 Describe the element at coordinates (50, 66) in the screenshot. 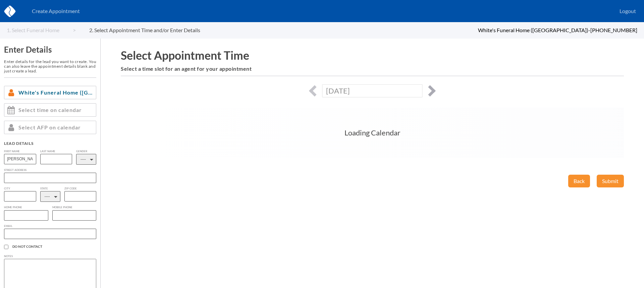

I see `h6: Enter details for the lead you want to create. You can also leave the appointment details blank a...` at that location.